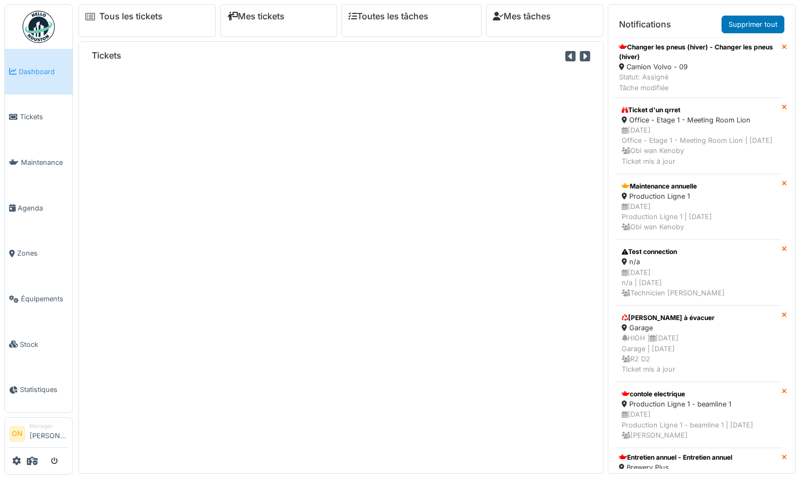 This screenshot has height=479, width=801. I want to click on div: Changer les pneus (hiver) - Changer les pneus (hiver), so click(698, 52).